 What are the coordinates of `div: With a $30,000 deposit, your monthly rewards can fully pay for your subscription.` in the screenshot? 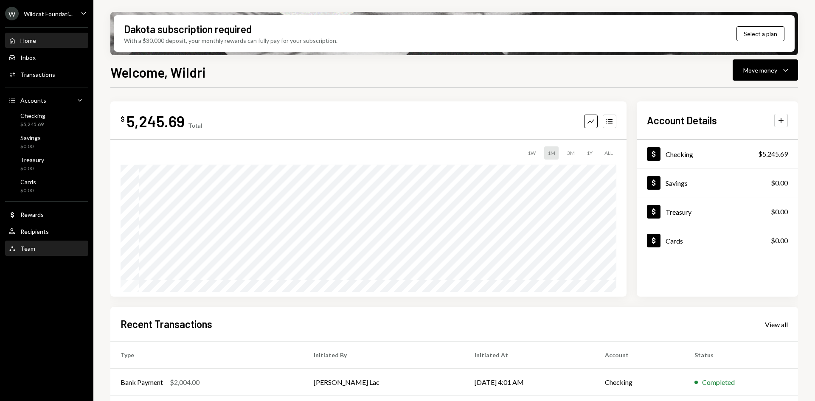 It's located at (231, 40).